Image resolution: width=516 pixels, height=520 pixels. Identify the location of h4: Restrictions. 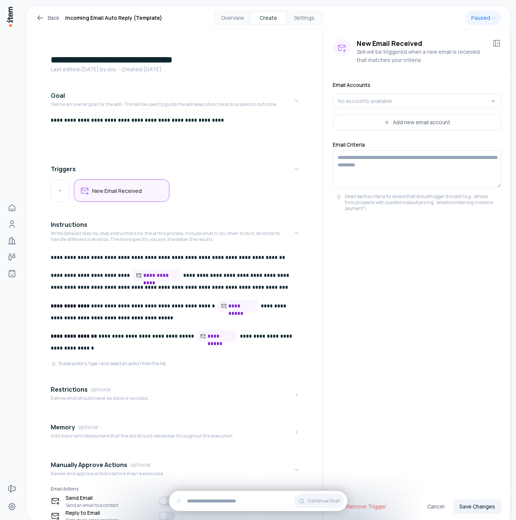
(69, 389).